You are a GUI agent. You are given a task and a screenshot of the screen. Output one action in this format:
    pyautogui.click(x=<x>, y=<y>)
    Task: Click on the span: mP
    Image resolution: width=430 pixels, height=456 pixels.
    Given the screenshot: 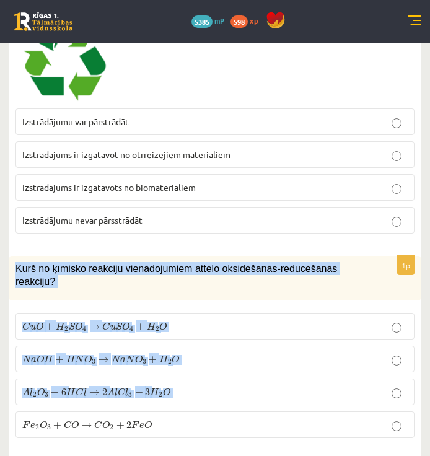 What is the action you would take?
    pyautogui.click(x=219, y=20)
    